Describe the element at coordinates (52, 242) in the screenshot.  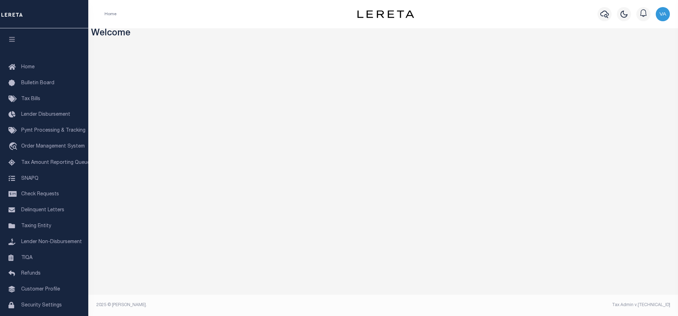
I see `span: Lender Non-Disbursement` at that location.